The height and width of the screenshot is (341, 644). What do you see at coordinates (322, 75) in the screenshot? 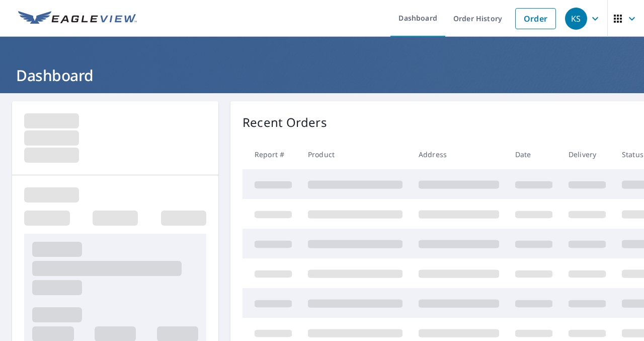
I see `h1: Dashboard` at bounding box center [322, 75].